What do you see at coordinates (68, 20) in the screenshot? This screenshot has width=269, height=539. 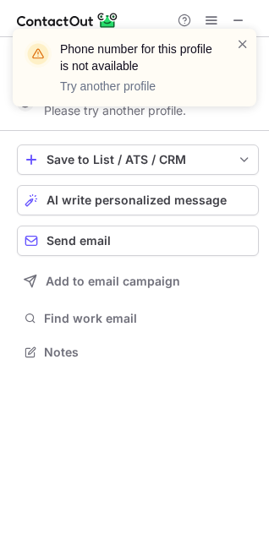 I see `img: ContactOut v5.3.10` at bounding box center [68, 20].